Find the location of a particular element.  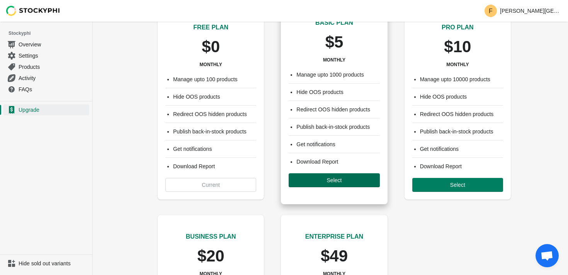

span: Activity is located at coordinates (53, 78).